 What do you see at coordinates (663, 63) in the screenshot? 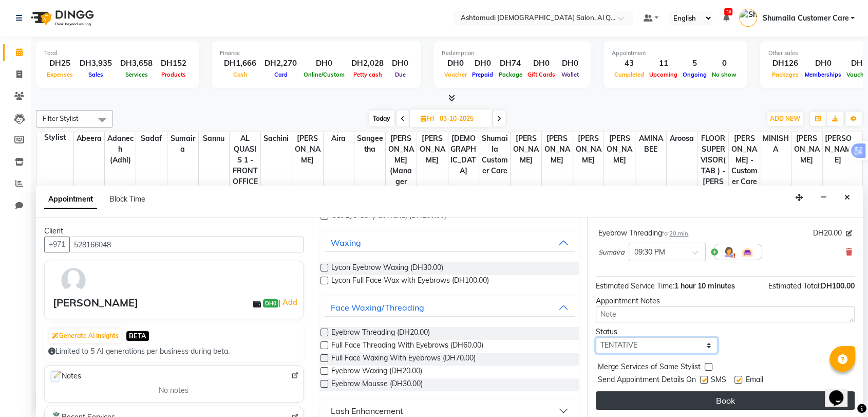
I see `div: 11` at bounding box center [663, 63].